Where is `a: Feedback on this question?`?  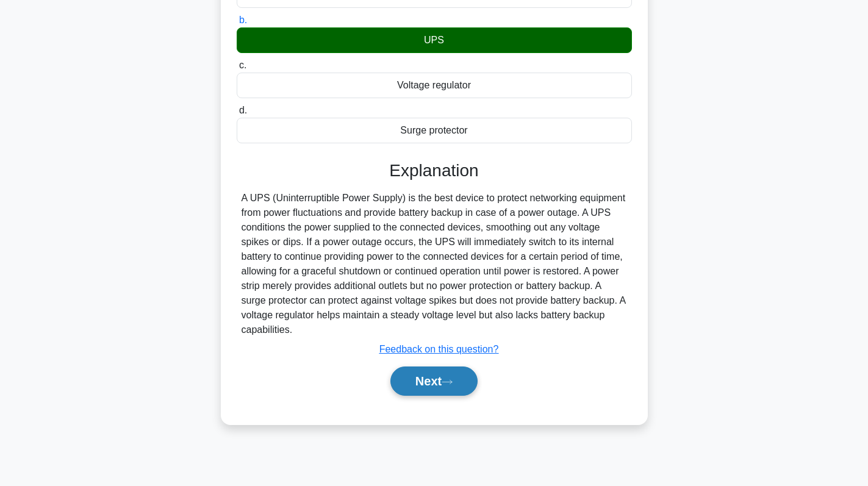 a: Feedback on this question? is located at coordinates (439, 348).